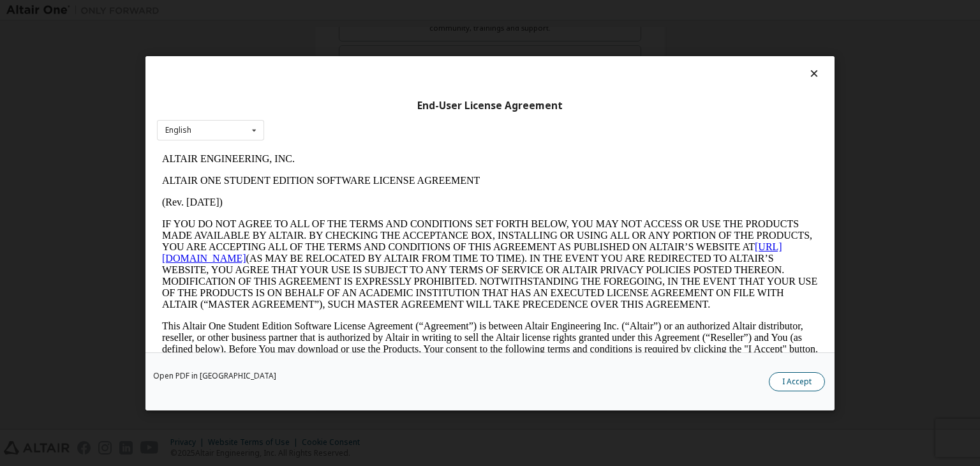 This screenshot has width=980, height=466. What do you see at coordinates (333, 32) in the screenshot?
I see `p: ALTAIR ONE STUDENT EDITION SOFTWARE LICENSE AGREEMENT` at bounding box center [333, 32].